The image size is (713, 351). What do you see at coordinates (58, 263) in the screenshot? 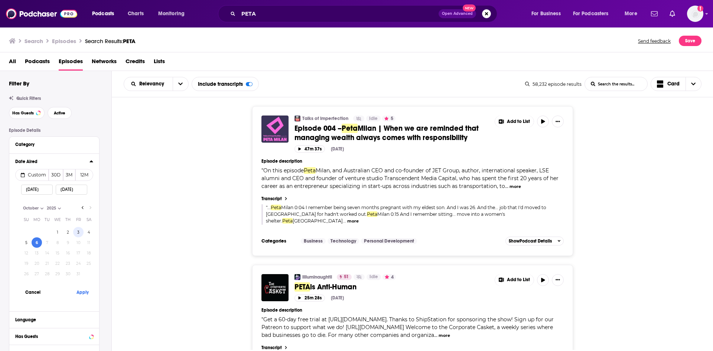
I see `button: 22` at bounding box center [58, 263].